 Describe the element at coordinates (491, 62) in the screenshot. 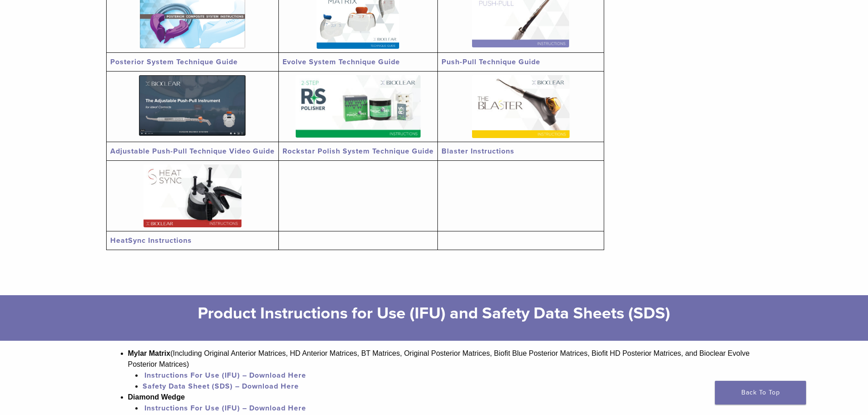

I see `a: Push-Pull Technique Guide` at that location.